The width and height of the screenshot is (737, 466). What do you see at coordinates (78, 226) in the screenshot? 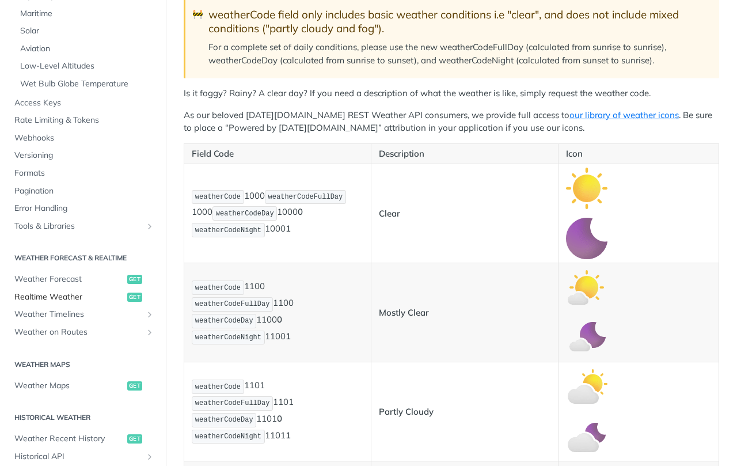
I see `span: Tools & Libraries` at bounding box center [78, 226].